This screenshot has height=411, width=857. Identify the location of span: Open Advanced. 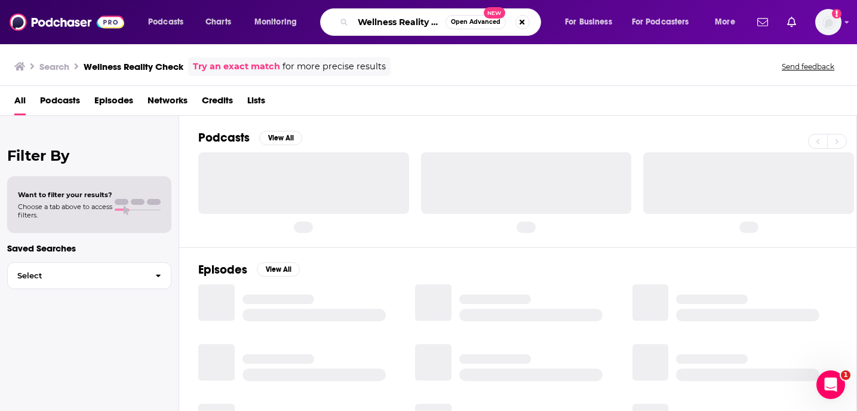
(475, 22).